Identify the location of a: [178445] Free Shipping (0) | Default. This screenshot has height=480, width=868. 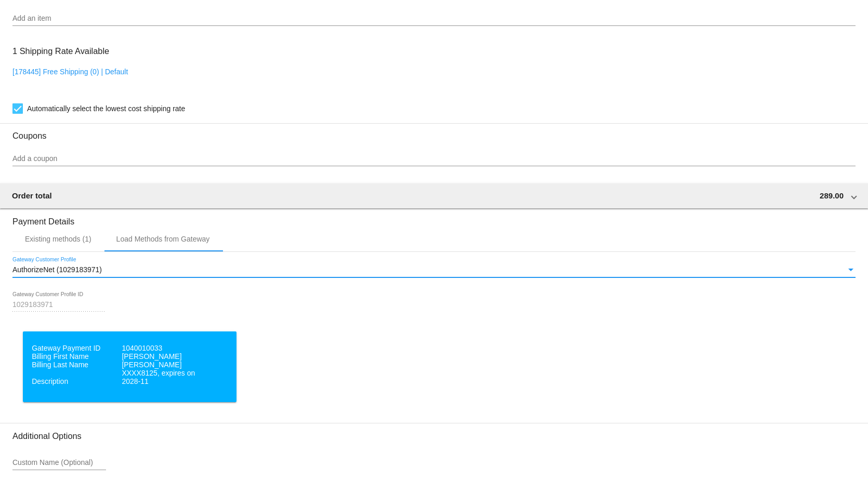
(70, 72).